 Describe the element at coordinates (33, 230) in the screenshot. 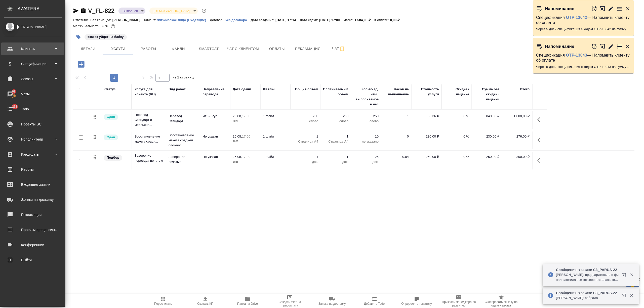

I see `div: Проекты процессинга` at that location.